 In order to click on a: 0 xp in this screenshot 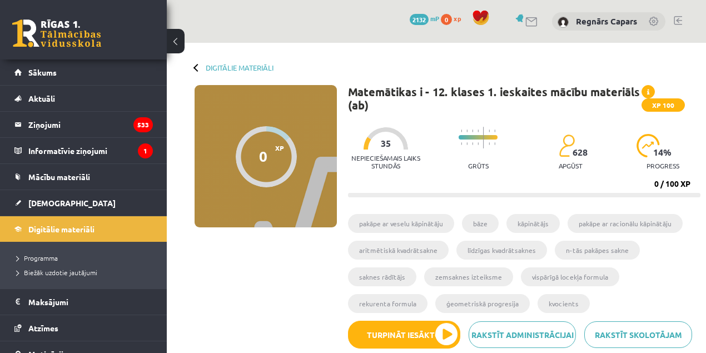, I will do `click(453, 18)`.